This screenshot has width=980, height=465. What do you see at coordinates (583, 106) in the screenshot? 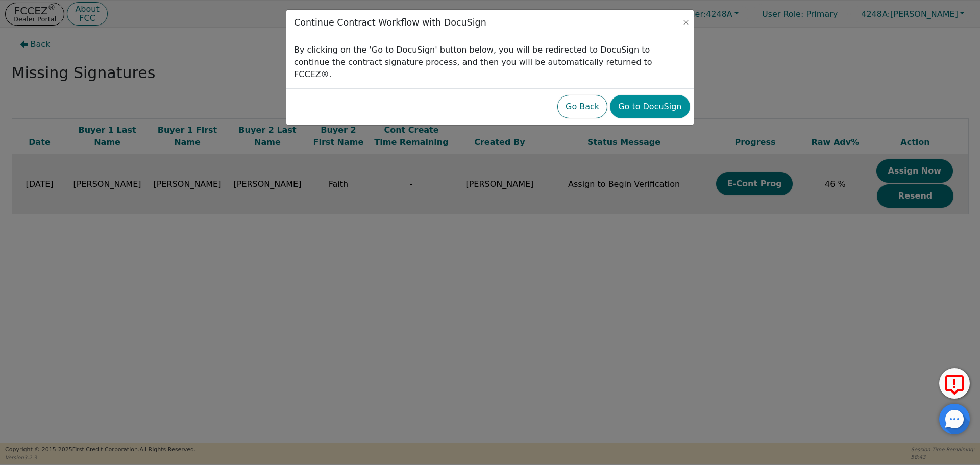
I see `button: Go Back` at bounding box center [583, 106].